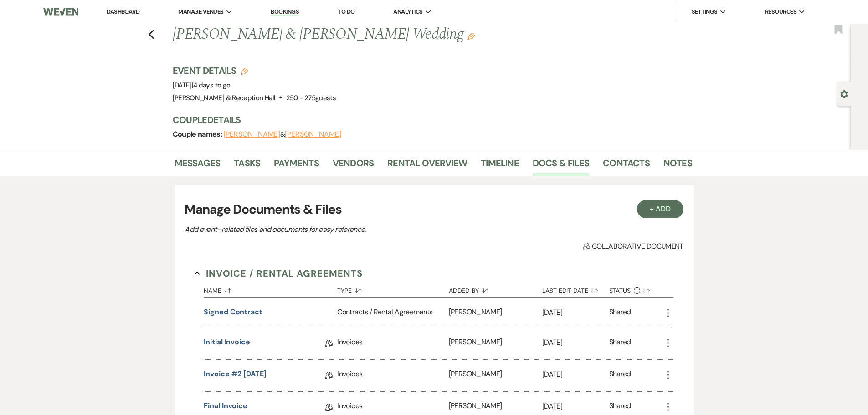 Image resolution: width=868 pixels, height=415 pixels. What do you see at coordinates (678, 166) in the screenshot?
I see `a: Notes` at bounding box center [678, 166].